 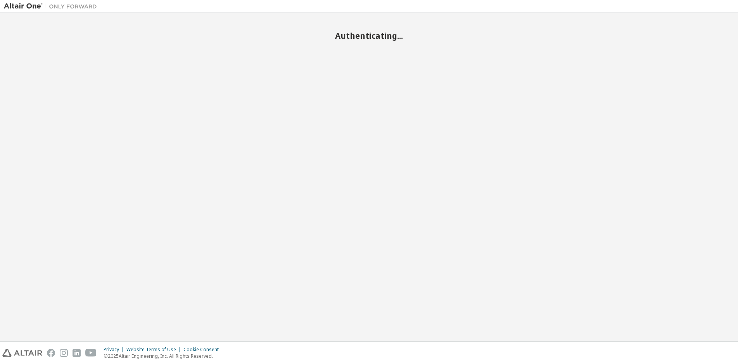 What do you see at coordinates (51, 353) in the screenshot?
I see `img: facebook.svg` at bounding box center [51, 353].